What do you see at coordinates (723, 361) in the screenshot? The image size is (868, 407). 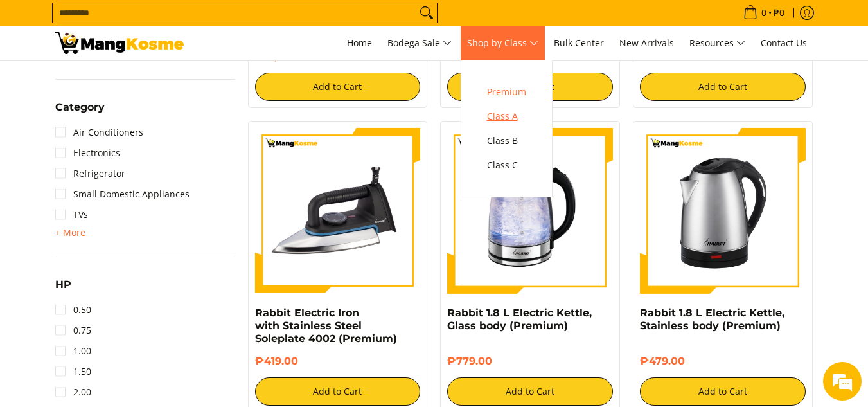 I see `h6: ₱479.00` at bounding box center [723, 361].